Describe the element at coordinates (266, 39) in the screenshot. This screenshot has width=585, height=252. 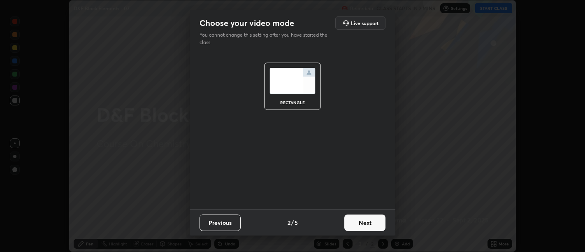
I see `p: You cannot change this setting after you have started the class` at that location.